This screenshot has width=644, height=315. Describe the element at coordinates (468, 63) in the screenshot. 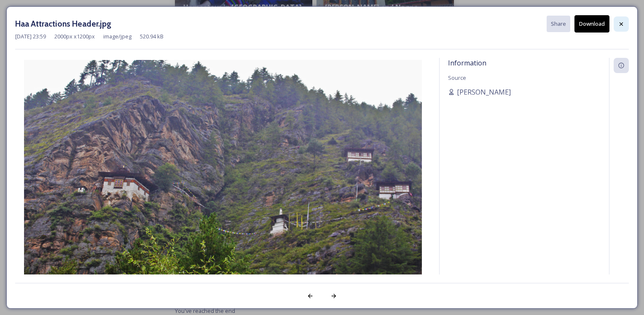

I see `span: Information` at that location.